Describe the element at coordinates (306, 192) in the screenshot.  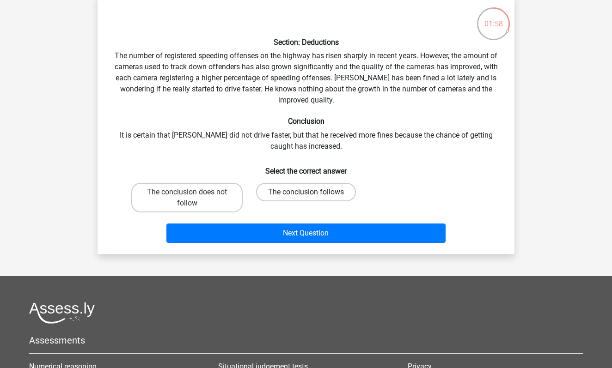
I see `label: The conclusion follows` at that location.